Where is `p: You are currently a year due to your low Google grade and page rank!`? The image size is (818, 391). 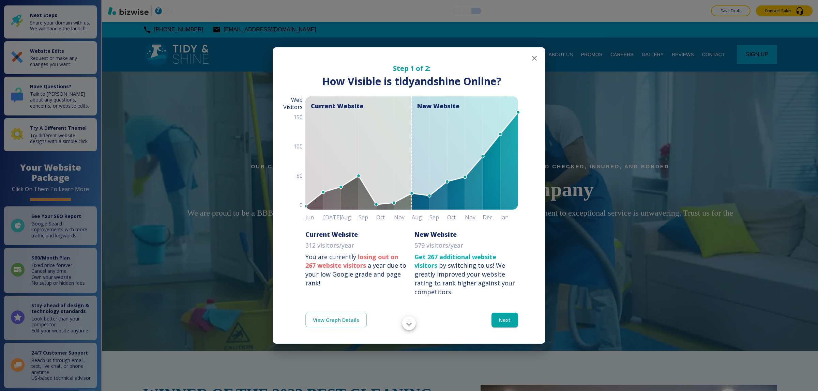 p: You are currently a year due to your low Google grade and page rank! is located at coordinates (357, 270).